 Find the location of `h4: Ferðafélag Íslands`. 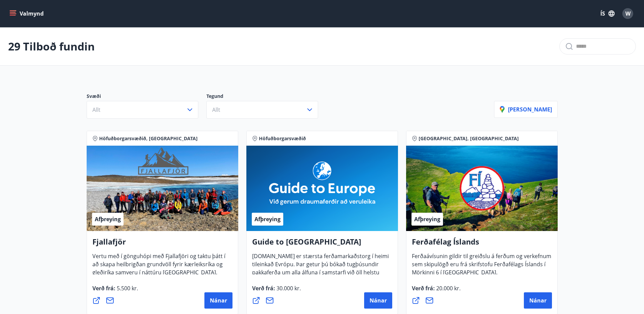

h4: Ferðafélag Íslands is located at coordinates (482, 244).